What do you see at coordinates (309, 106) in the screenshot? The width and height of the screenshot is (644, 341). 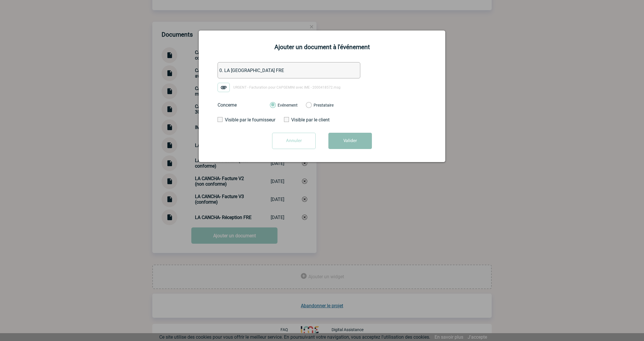 I see `label: Prestataire` at bounding box center [309, 106].